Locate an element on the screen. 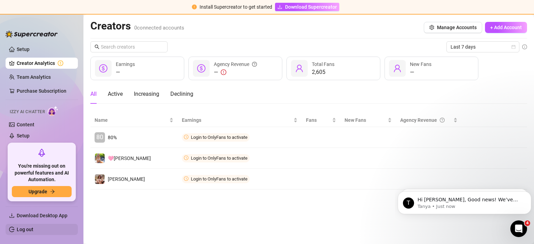 This screenshot has height=244, width=534. th: Fans is located at coordinates (321, 120).